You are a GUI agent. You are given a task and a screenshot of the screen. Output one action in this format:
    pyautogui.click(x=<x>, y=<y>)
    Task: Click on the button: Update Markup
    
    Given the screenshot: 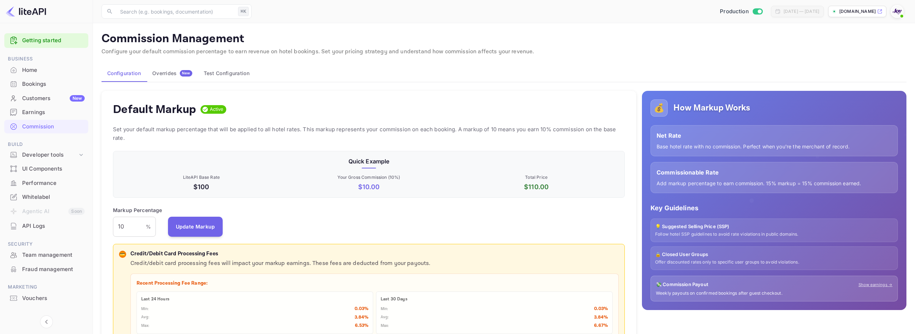 What is the action you would take?
    pyautogui.click(x=195, y=227)
    